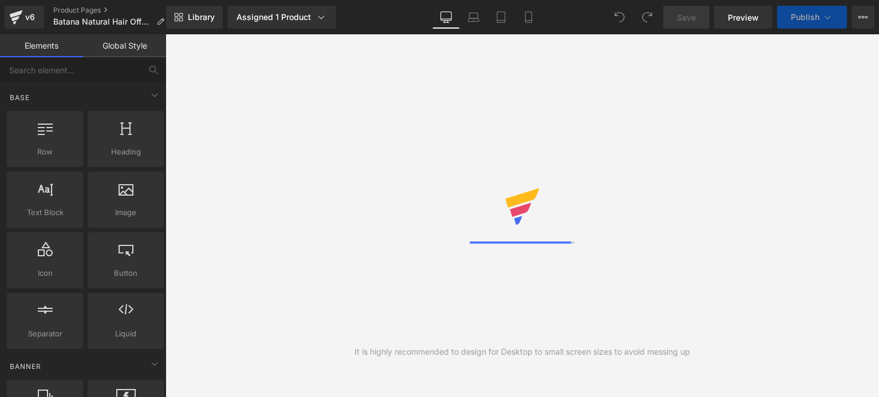  Describe the element at coordinates (25, 366) in the screenshot. I see `span: Banner` at that location.